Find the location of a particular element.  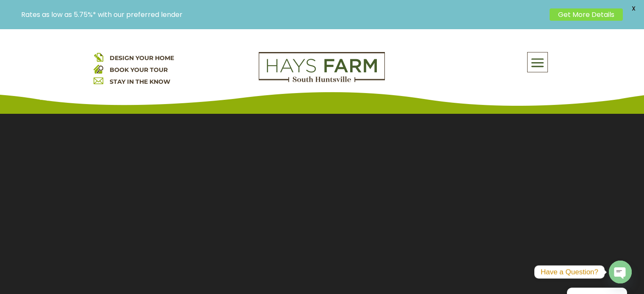

a: DESIGN YOUR HOME is located at coordinates (142, 58).